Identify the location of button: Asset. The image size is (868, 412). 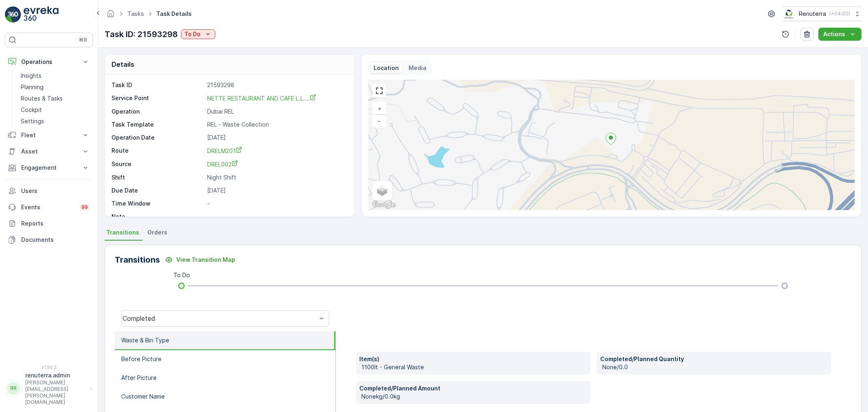
(49, 151).